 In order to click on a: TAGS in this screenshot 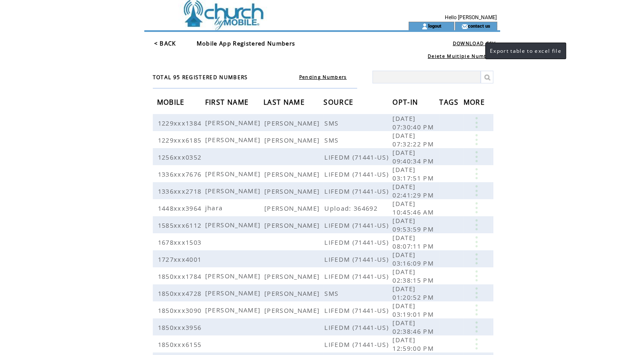, I will do `click(450, 102)`.